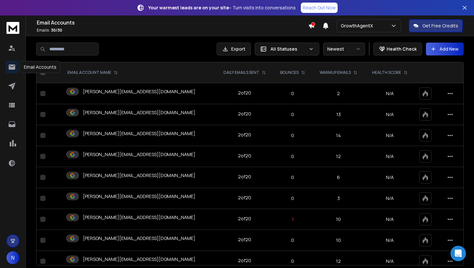 Image resolution: width=474 pixels, height=268 pixels. Describe the element at coordinates (339, 157) in the screenshot. I see `td: 12` at that location.